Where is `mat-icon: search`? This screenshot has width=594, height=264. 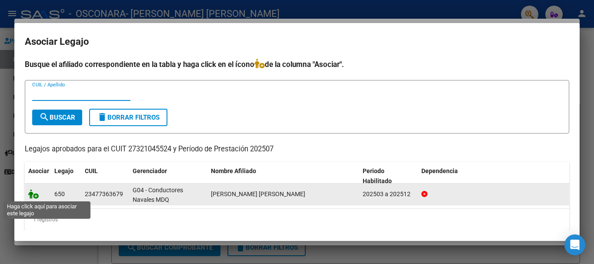
mat-icon: search is located at coordinates (44, 117).